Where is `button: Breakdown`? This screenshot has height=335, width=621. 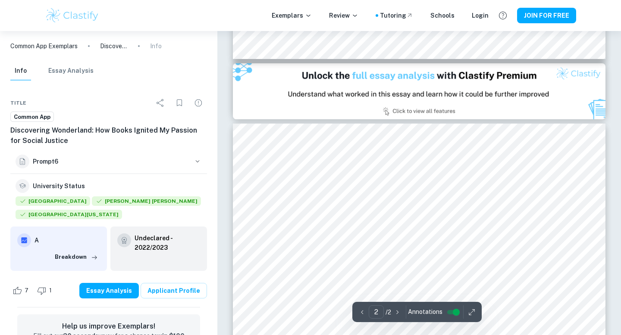 button: Breakdown is located at coordinates (76, 257).